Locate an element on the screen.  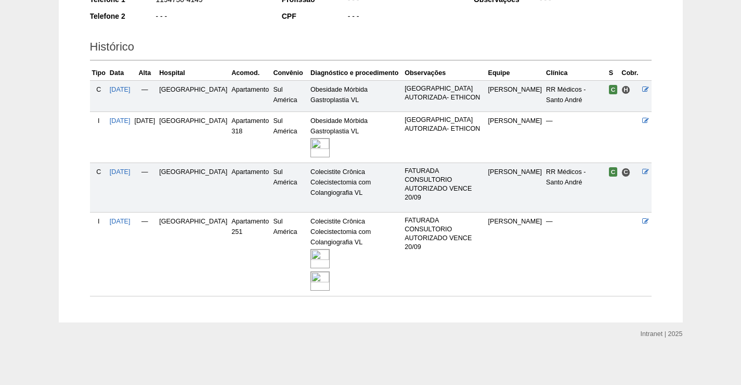
td: Apartamento 318 is located at coordinates (250, 137).